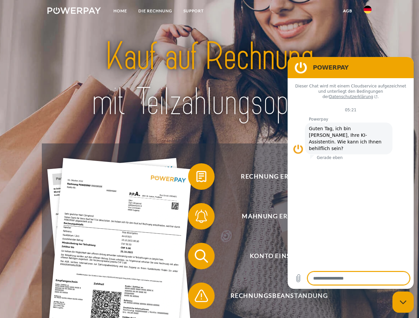 This screenshot has width=419, height=318. What do you see at coordinates (201, 177) in the screenshot?
I see `img: qb_bill.svg` at bounding box center [201, 177].